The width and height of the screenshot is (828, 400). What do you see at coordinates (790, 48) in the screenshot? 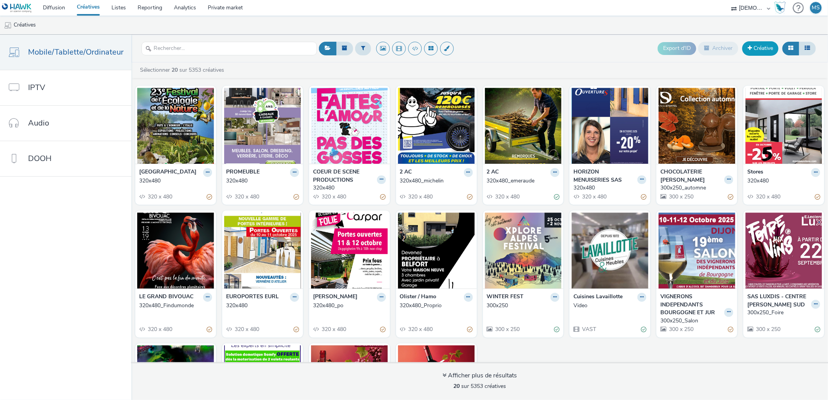
I see `button: Grille` at bounding box center [790, 48].